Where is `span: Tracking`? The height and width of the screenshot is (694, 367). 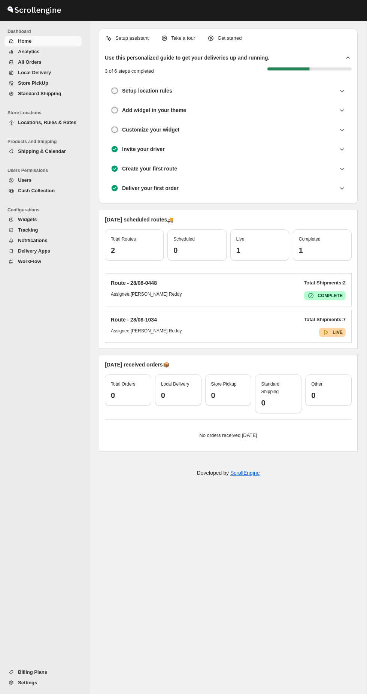 span: Tracking is located at coordinates (28, 230).